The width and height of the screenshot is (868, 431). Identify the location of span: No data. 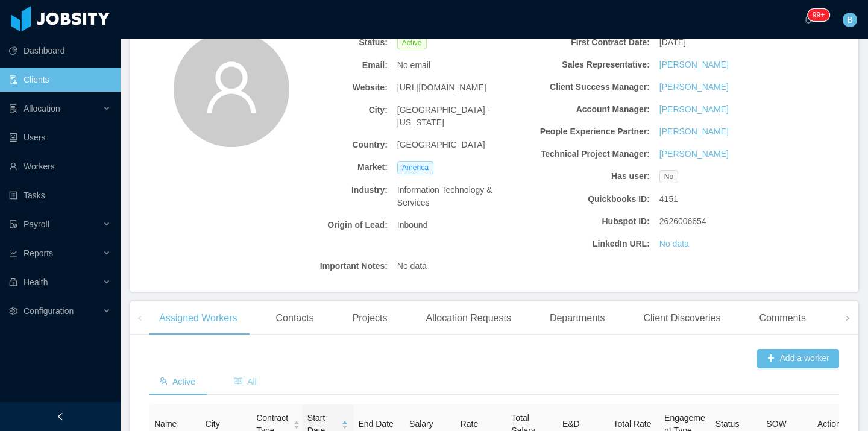
(411, 266).